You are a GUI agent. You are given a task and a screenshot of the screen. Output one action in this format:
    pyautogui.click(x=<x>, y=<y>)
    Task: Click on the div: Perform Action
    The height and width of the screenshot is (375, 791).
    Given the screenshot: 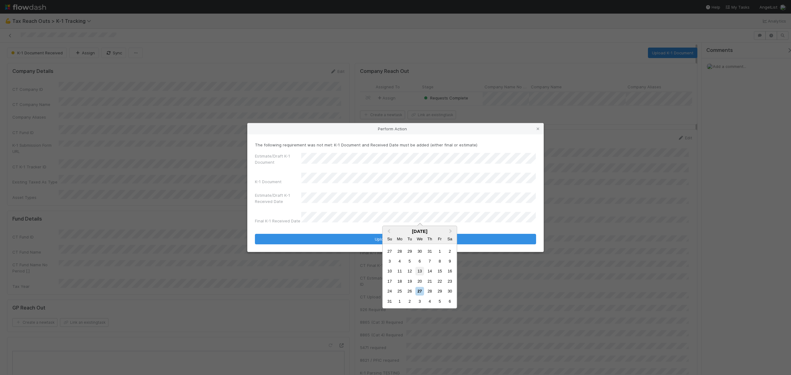 What is the action you would take?
    pyautogui.click(x=395, y=129)
    